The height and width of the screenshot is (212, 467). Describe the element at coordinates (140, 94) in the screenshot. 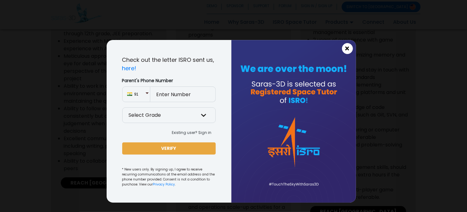

I see `span: 91` at that location.